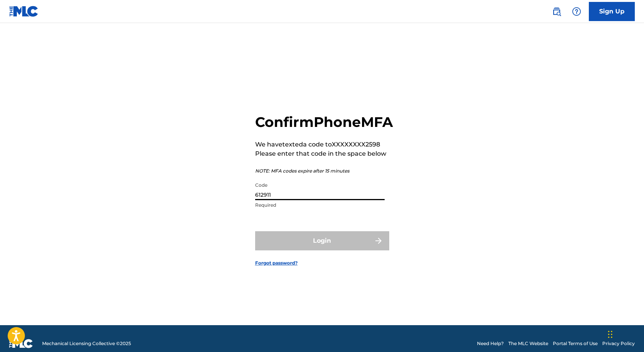 The image size is (644, 352). What do you see at coordinates (87, 343) in the screenshot?
I see `span: Mechanical Licensing Collective © 2025` at bounding box center [87, 343].